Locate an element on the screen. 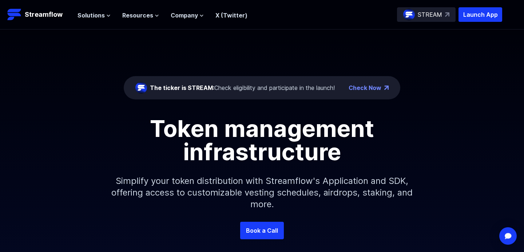 This screenshot has height=252, width=524. div: Open Intercom Messenger is located at coordinates (508, 236).